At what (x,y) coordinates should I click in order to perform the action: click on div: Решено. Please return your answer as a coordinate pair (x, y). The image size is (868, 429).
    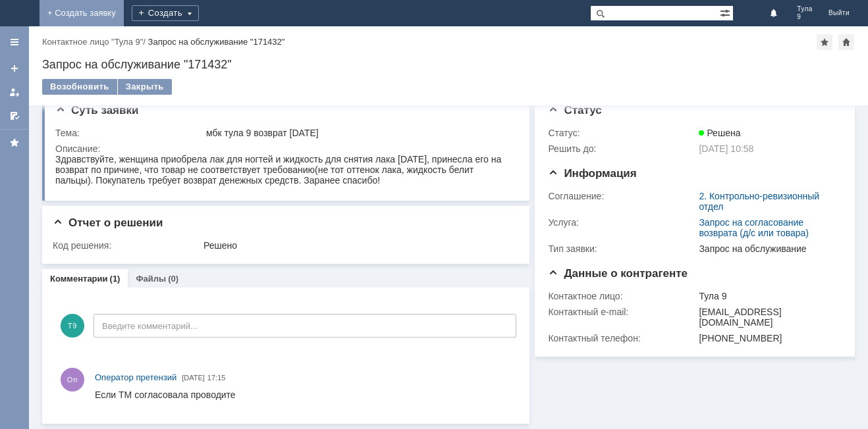
    Looking at the image, I should click on (357, 246).